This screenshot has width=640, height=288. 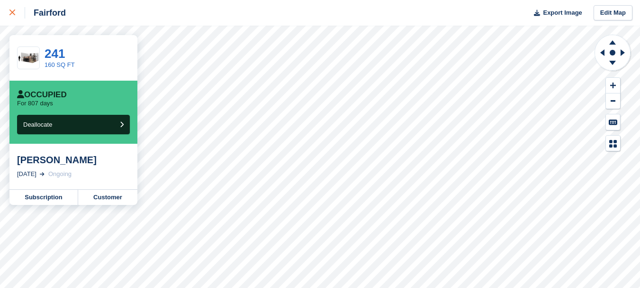 I want to click on span: Export Image, so click(x=562, y=13).